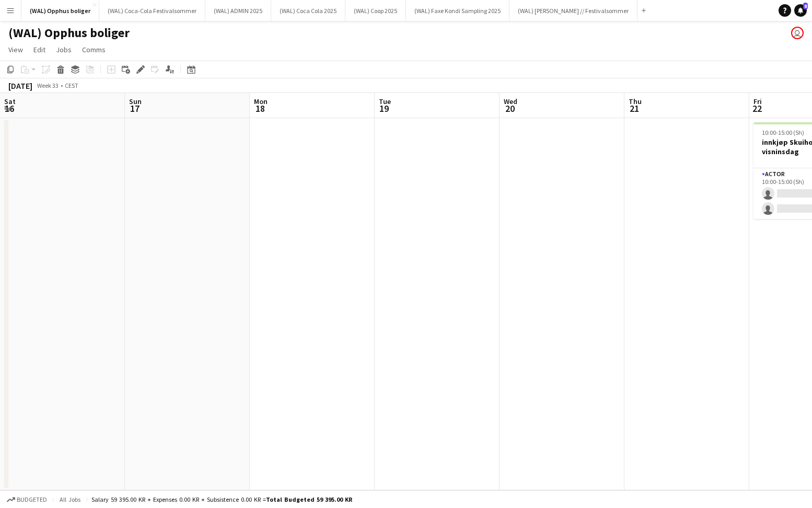 Image resolution: width=812 pixels, height=508 pixels. What do you see at coordinates (94, 49) in the screenshot?
I see `a: Comms` at bounding box center [94, 49].